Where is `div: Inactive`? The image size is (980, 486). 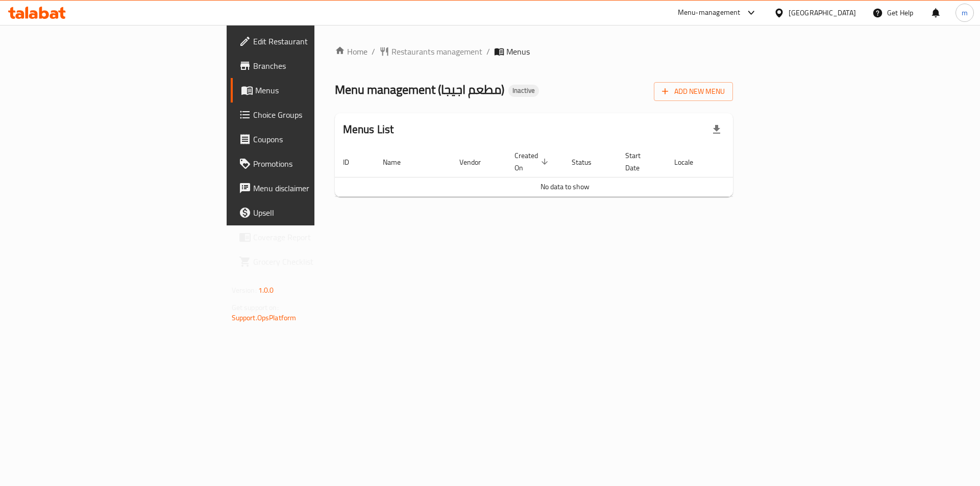
div: Inactive is located at coordinates (524, 91).